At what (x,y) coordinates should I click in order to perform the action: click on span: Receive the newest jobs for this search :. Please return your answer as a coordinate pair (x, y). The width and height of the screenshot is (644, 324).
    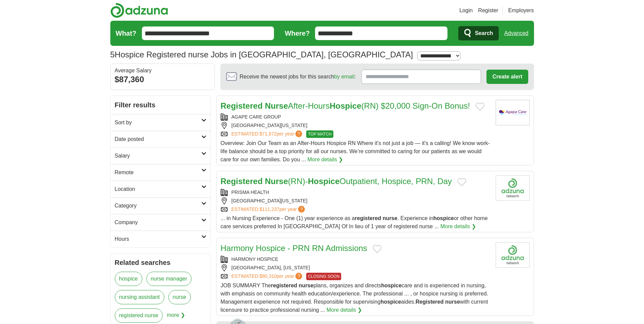
    Looking at the image, I should click on (298, 77).